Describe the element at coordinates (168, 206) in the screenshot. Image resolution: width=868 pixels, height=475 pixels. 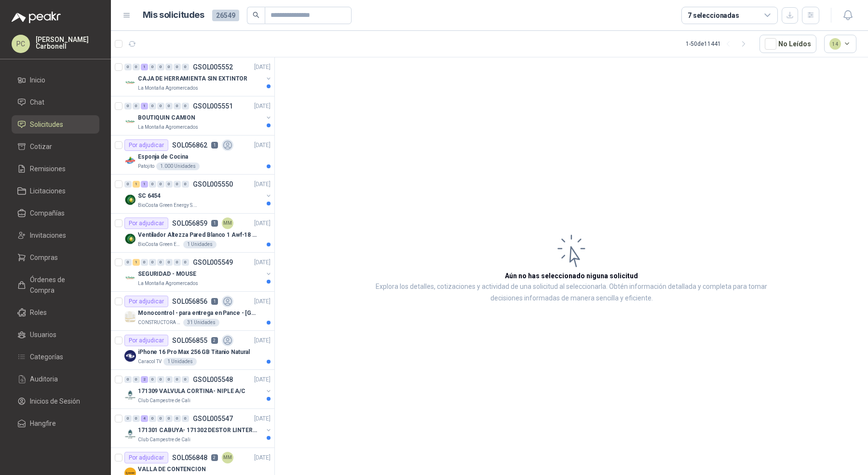
I see `p: BioCosta Green Energy S.A.S` at that location.